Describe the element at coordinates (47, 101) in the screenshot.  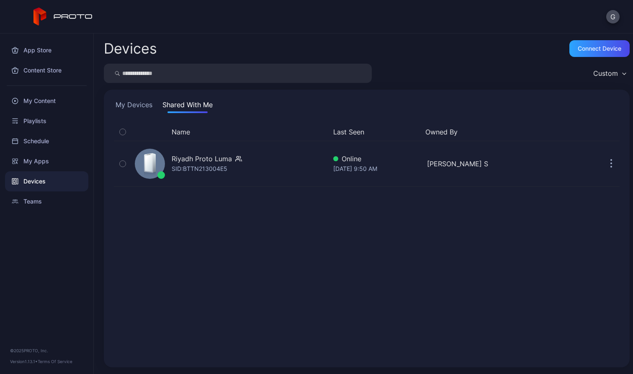
I see `div: My Content` at that location.